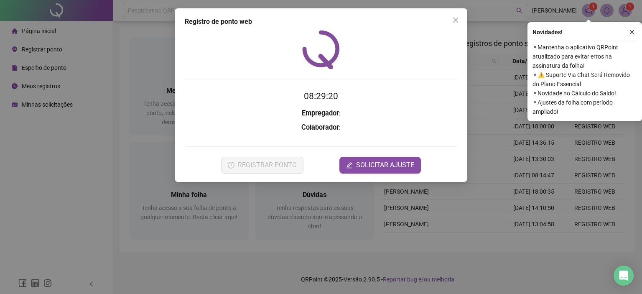 The width and height of the screenshot is (642, 294). Describe the element at coordinates (547, 32) in the screenshot. I see `span: Novidades !` at that location.